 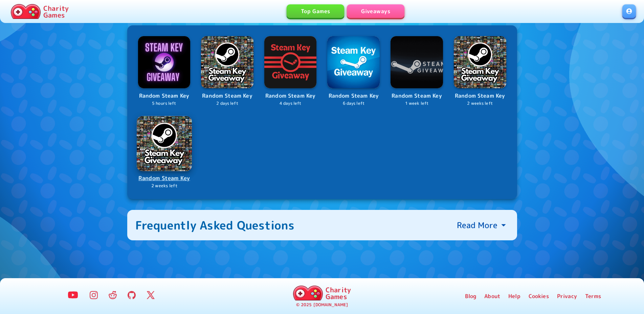 I want to click on img: Instagram Logo, so click(x=94, y=295).